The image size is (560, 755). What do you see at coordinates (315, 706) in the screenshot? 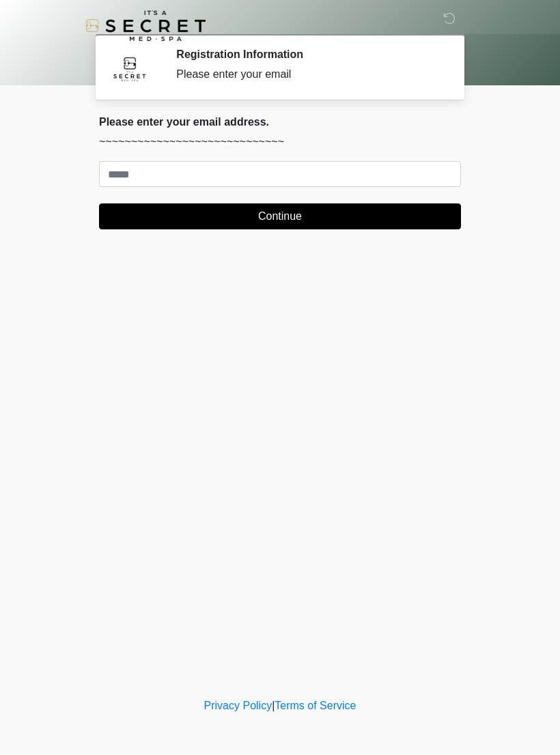
I see `a: Terms of Service` at bounding box center [315, 706].